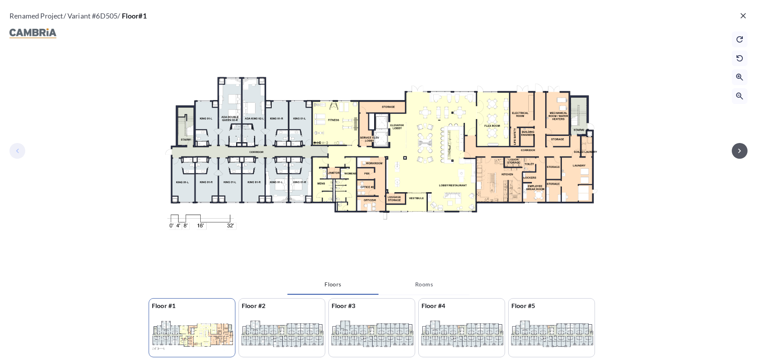  What do you see at coordinates (552, 306) in the screenshot?
I see `p: Floor #5` at bounding box center [552, 306].